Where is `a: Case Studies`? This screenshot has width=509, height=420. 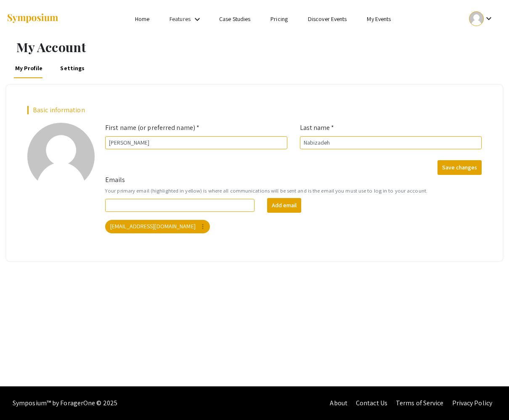
a: Case Studies is located at coordinates (234, 19).